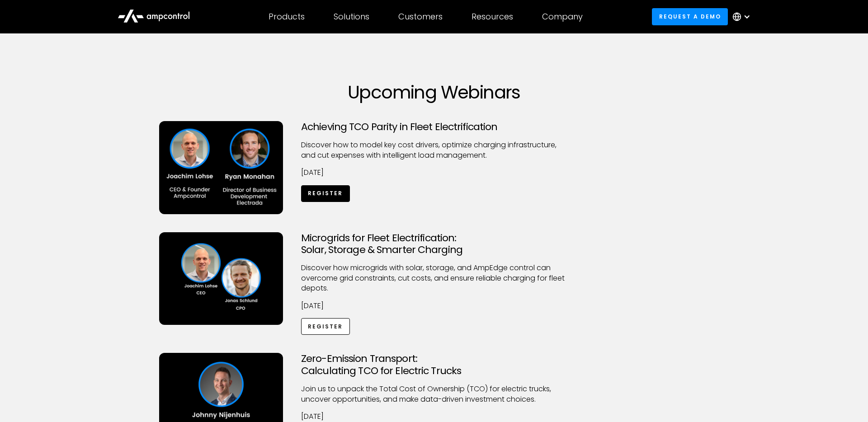 Image resolution: width=868 pixels, height=422 pixels. What do you see at coordinates (434, 127) in the screenshot?
I see `h3: Achieving TCO Parity in Fleet Electrification` at bounding box center [434, 127].